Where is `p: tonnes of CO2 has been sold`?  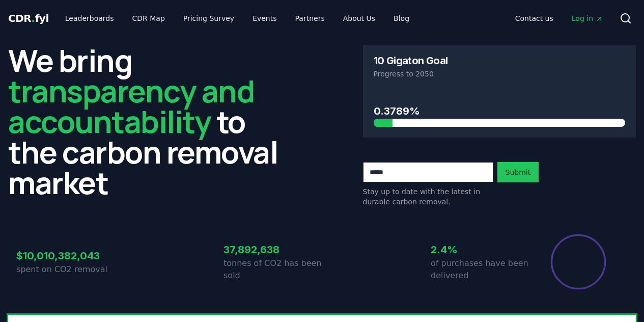 p: tonnes of CO2 has been sold is located at coordinates (273, 270).